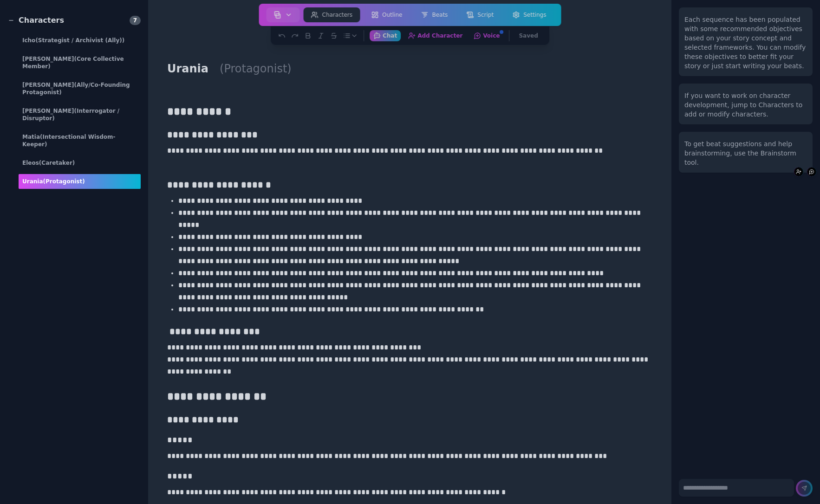 Image resolution: width=820 pixels, height=504 pixels. What do you see at coordinates (385, 36) in the screenshot?
I see `button: Chat` at bounding box center [385, 36].